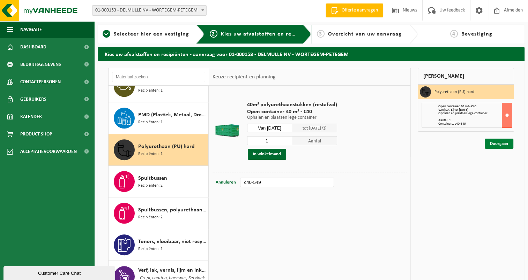 This screenshot has width=528, height=280. I want to click on button: Spuitbussen, polyurethaan (PU) Recipiënten: 2, so click(158, 213).